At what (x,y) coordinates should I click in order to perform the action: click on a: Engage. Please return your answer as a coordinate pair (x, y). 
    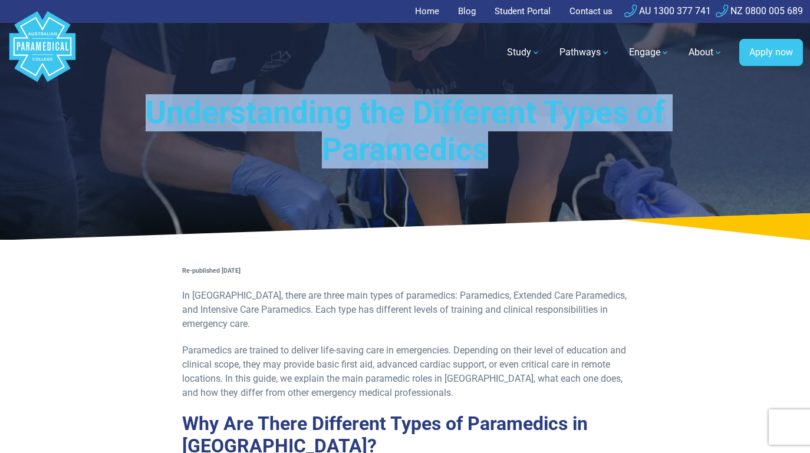
    Looking at the image, I should click on (649, 52).